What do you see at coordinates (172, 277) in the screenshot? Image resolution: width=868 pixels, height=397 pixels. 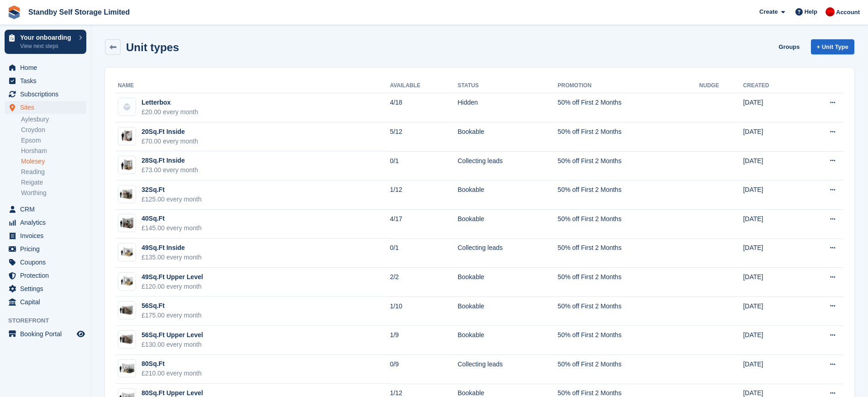 I see `div: 49Sq.Ft Upper Level` at bounding box center [172, 277].